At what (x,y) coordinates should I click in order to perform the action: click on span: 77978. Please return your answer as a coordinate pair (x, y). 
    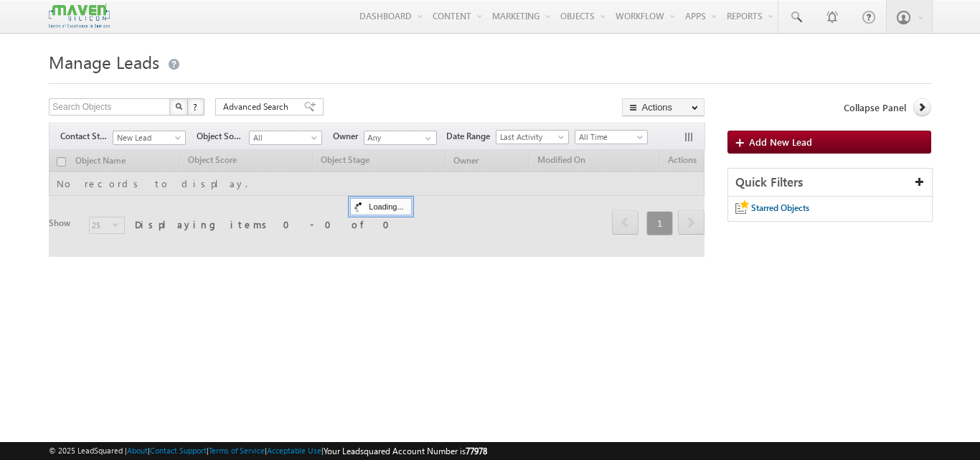
    Looking at the image, I should click on (476, 450).